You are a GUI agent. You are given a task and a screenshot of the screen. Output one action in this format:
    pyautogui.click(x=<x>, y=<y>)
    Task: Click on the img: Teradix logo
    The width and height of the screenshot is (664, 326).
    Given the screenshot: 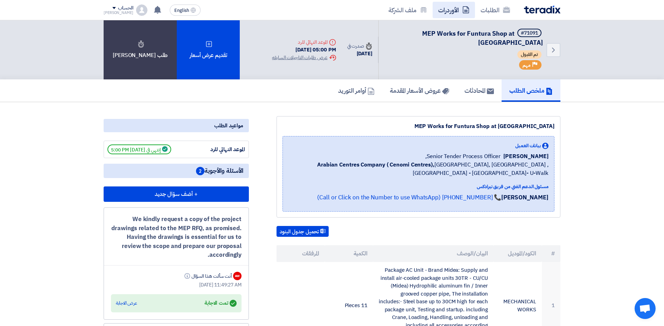 What is the action you would take?
    pyautogui.click(x=542, y=9)
    